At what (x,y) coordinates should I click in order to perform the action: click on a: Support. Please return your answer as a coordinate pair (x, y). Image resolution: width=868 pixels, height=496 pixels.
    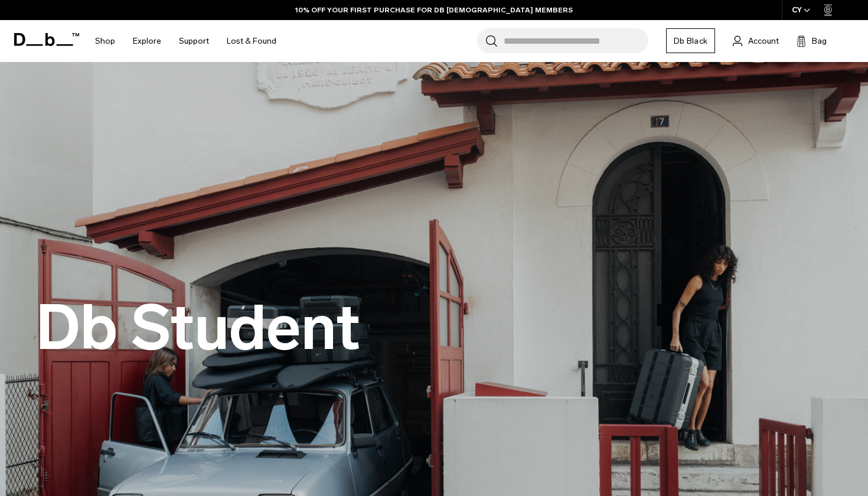
    Looking at the image, I should click on (194, 41).